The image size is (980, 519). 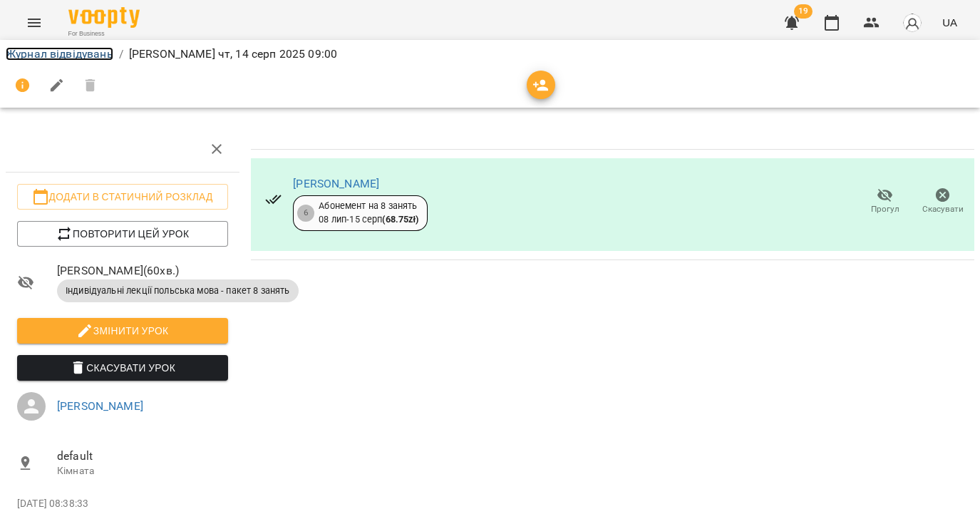 I want to click on button: Змінити урок, so click(x=123, y=331).